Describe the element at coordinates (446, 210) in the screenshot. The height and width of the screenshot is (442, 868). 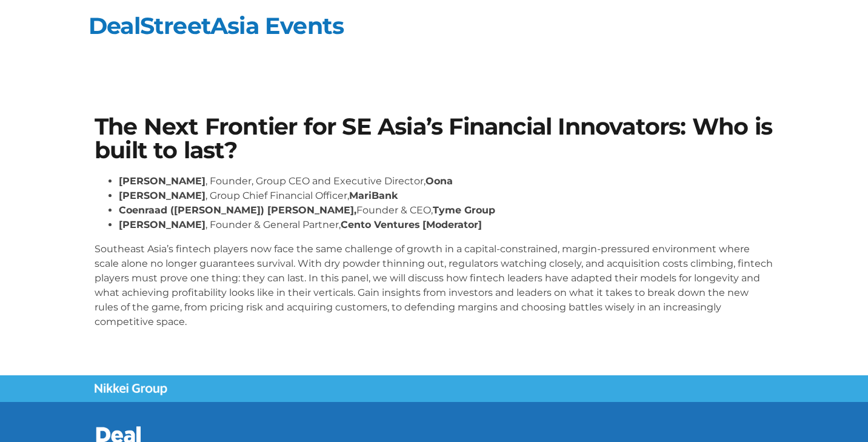
I see `li: Founder & CEO,` at that location.